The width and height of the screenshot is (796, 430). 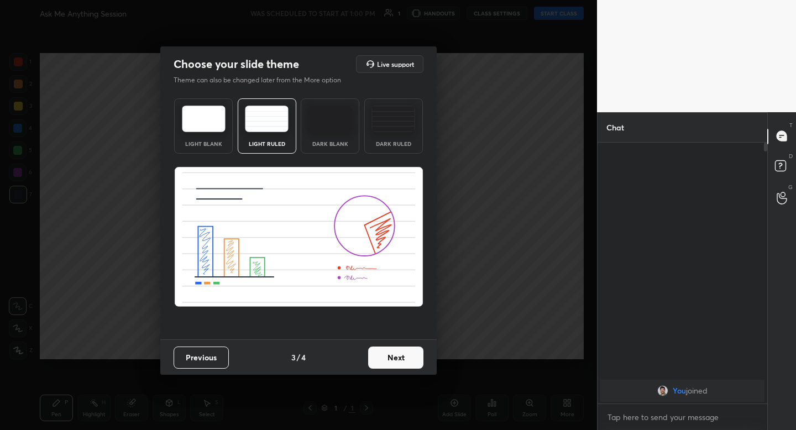 What do you see at coordinates (393, 119) in the screenshot?
I see `img: darkRuledTheme.de295e13.svg` at bounding box center [393, 119].